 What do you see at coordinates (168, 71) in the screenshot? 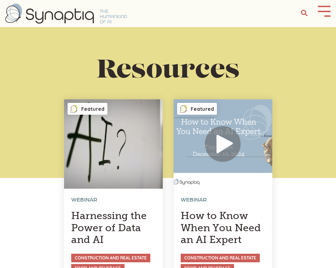
I see `h1: Resources` at bounding box center [168, 71].